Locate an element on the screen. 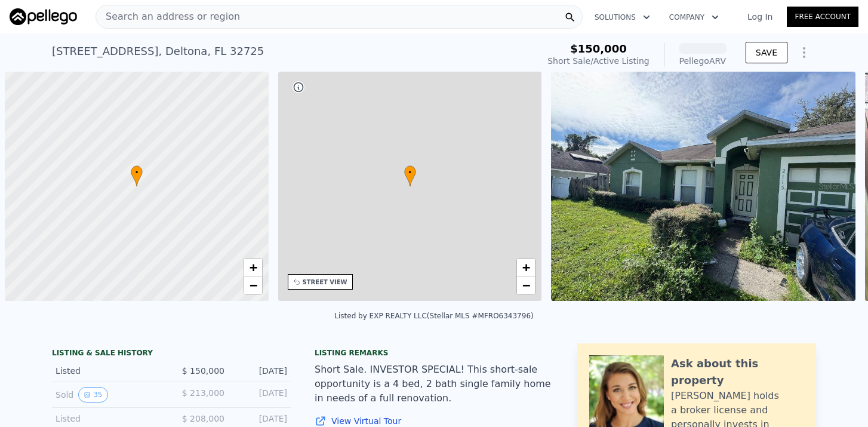 The image size is (868, 427). span: $150,000 is located at coordinates (598, 49).